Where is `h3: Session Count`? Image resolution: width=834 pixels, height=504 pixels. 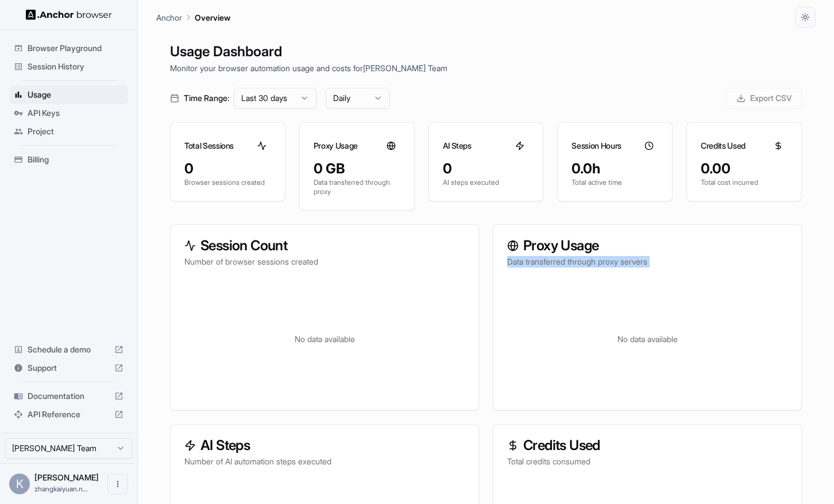 h3: Session Count is located at coordinates (325, 246).